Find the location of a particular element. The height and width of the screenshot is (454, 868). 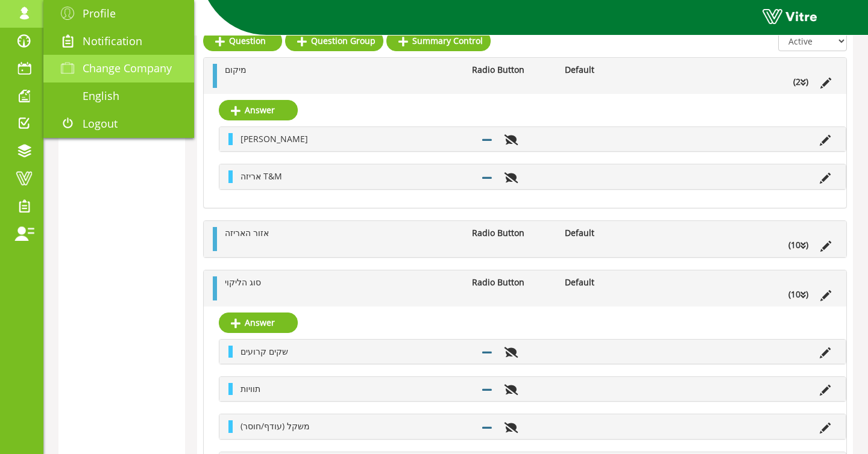

span: Logout is located at coordinates (100, 124).